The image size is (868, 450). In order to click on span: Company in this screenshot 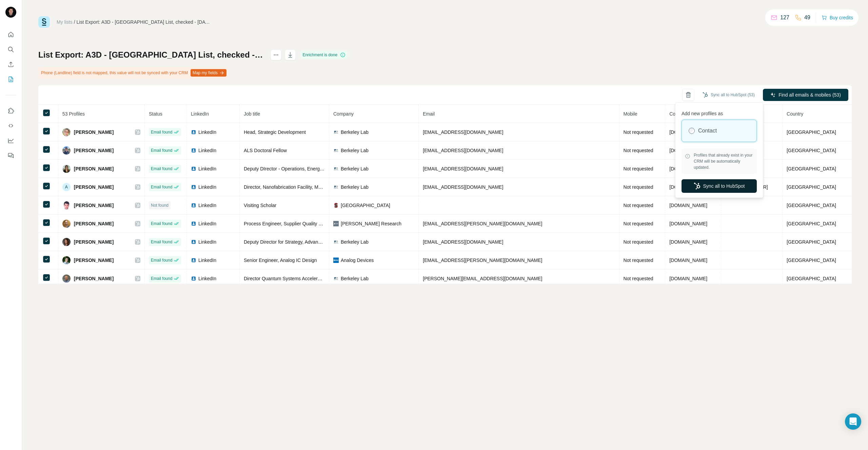, I will do `click(343, 114)`.